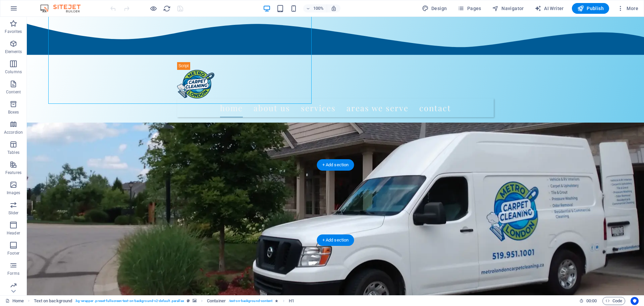  I want to click on i: Element contains an animation, so click(276, 300).